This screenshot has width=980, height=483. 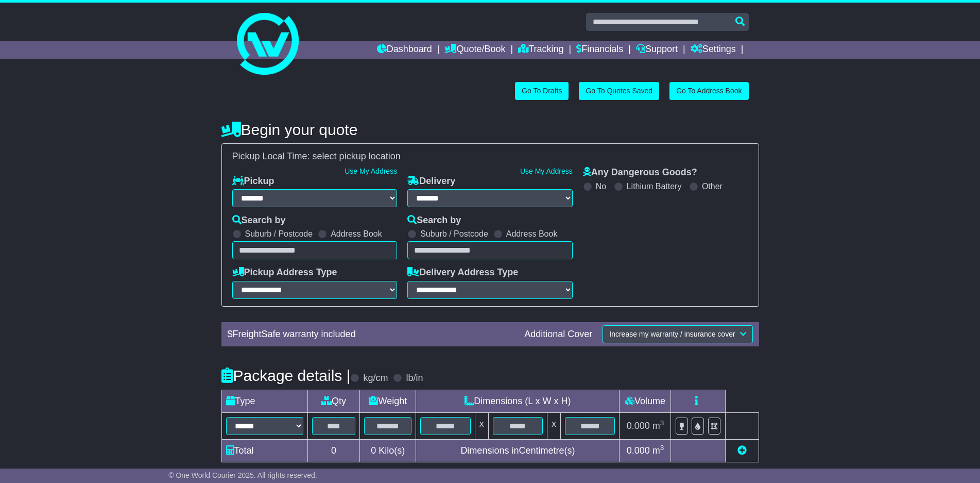 I want to click on label: Other, so click(x=712, y=186).